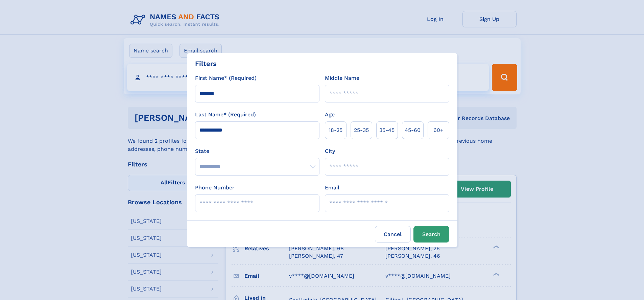  I want to click on div: Filters, so click(206, 64).